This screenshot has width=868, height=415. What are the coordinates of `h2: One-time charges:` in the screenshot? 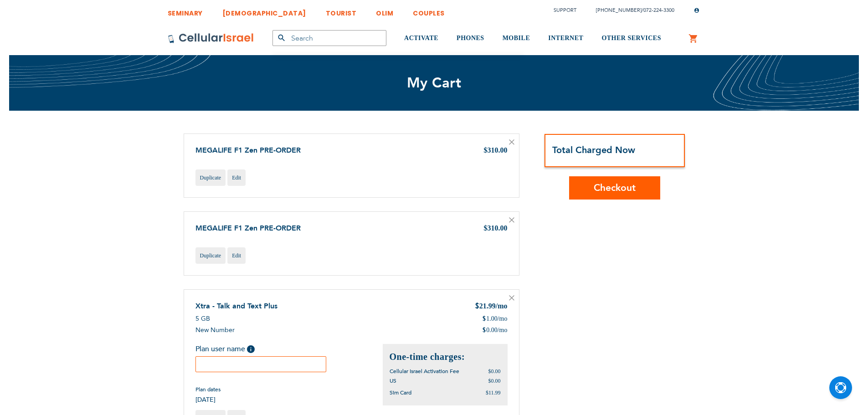 It's located at (445, 357).